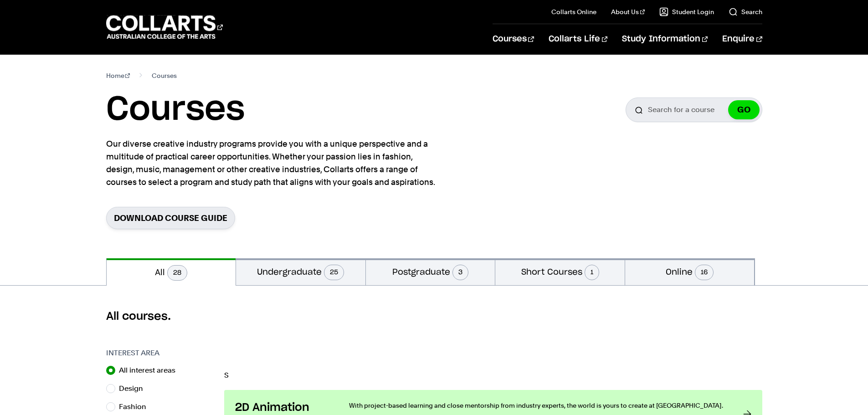 Image resolution: width=868 pixels, height=415 pixels. I want to click on button: Postgraduate3, so click(430, 271).